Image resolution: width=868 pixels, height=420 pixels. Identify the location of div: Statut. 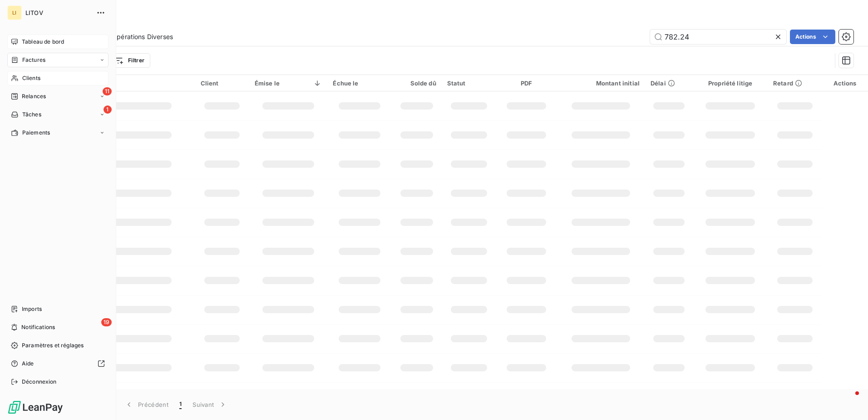
(469, 83).